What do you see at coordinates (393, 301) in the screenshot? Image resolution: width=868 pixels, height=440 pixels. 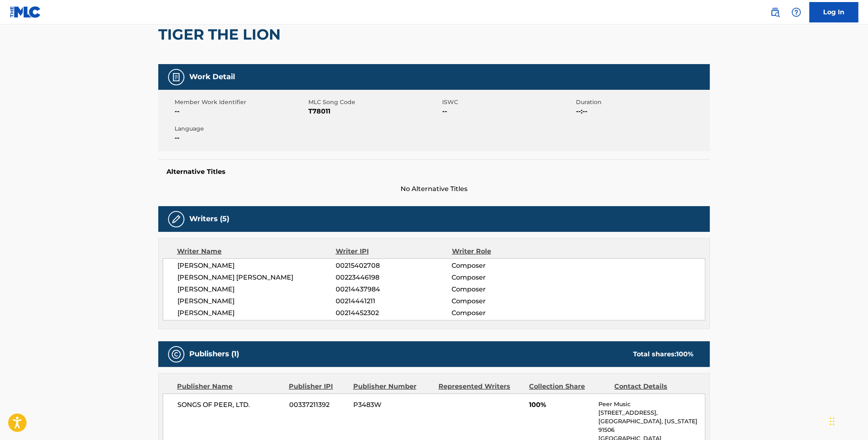 I see `span: 00214441211` at bounding box center [393, 301].